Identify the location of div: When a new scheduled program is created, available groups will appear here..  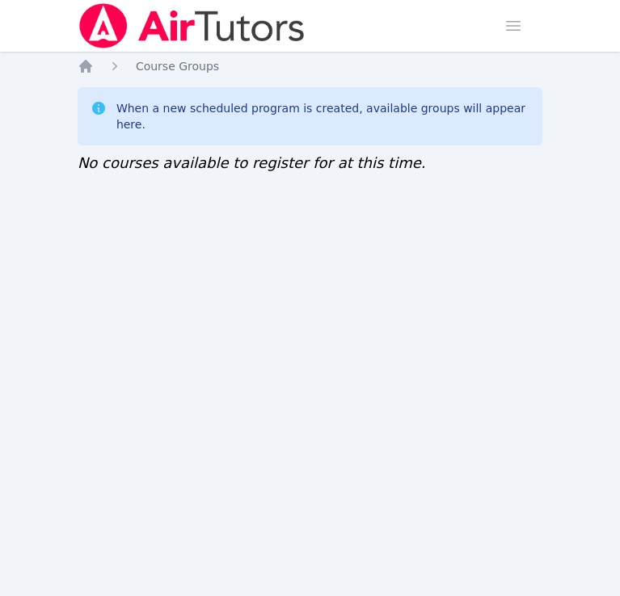
(322, 116).